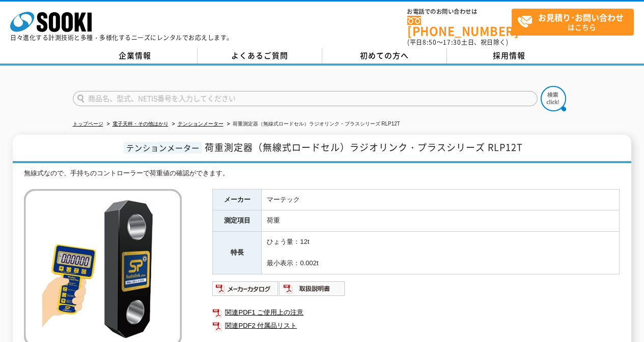 This screenshot has width=644, height=342. I want to click on img: btn_search.png, so click(553, 99).